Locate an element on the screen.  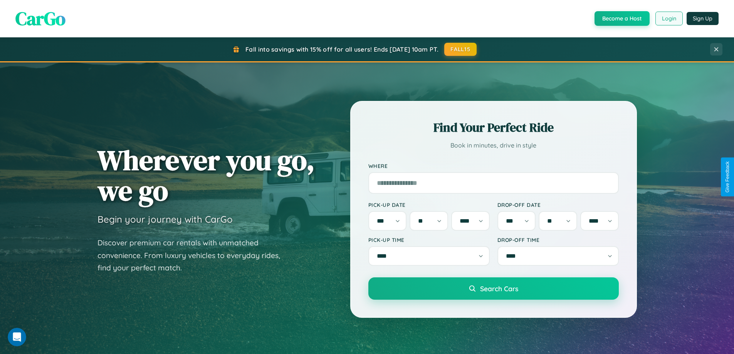
button: FALL15 is located at coordinates (460, 49).